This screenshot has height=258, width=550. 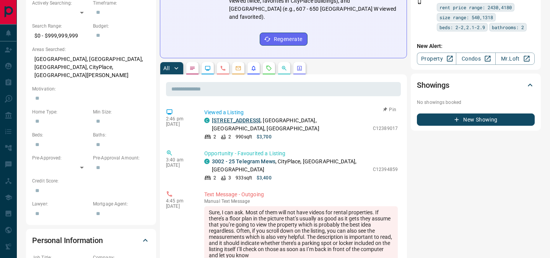 What do you see at coordinates (91, 240) in the screenshot?
I see `div: Personal Information` at bounding box center [91, 240].